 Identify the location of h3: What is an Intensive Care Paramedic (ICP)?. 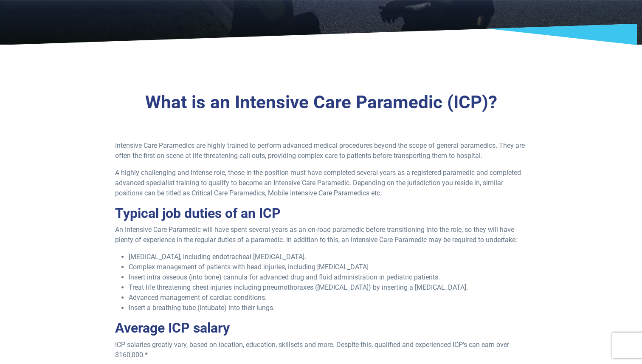
(321, 103).